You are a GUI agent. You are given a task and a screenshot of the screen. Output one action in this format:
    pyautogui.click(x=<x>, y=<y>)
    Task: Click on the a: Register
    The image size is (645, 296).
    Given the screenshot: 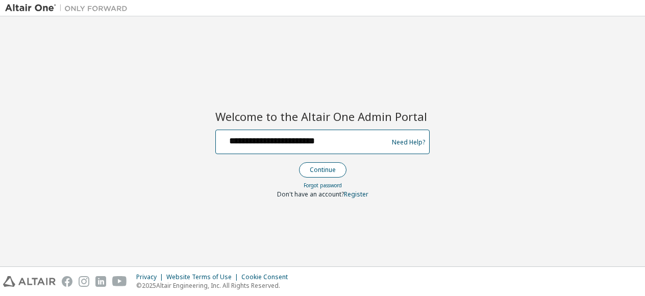 What is the action you would take?
    pyautogui.click(x=356, y=194)
    